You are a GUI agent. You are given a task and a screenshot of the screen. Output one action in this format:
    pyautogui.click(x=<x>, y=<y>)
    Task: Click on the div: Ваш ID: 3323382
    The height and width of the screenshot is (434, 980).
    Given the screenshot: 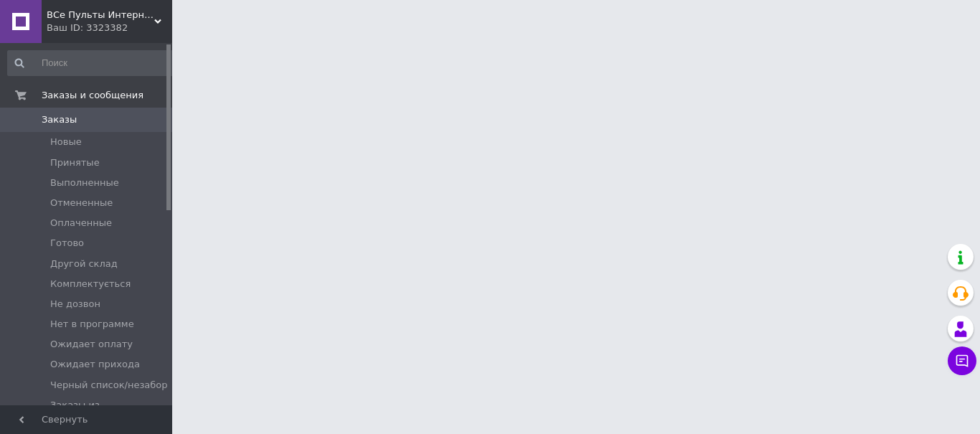 What is the action you would take?
    pyautogui.click(x=109, y=28)
    